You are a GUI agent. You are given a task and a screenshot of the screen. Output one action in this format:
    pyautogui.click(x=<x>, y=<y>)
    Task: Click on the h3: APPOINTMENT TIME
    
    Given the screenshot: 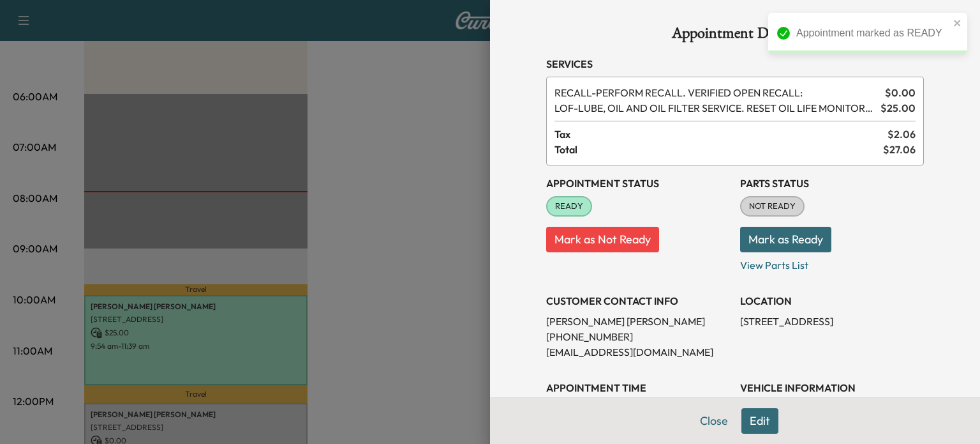 What is the action you would take?
    pyautogui.click(x=637, y=387)
    